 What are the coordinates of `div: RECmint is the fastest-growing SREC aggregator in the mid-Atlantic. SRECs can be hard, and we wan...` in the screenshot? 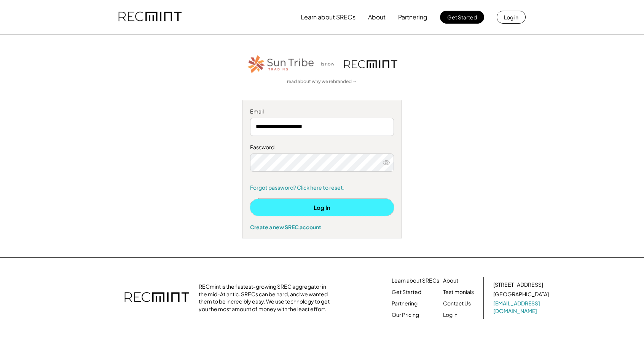 It's located at (266, 298).